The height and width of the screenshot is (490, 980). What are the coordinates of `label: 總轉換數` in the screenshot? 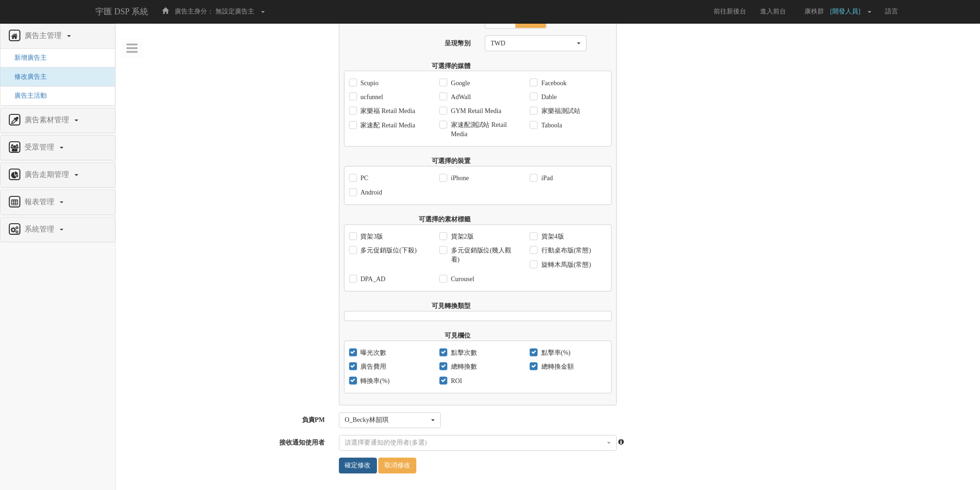 It's located at (463, 368).